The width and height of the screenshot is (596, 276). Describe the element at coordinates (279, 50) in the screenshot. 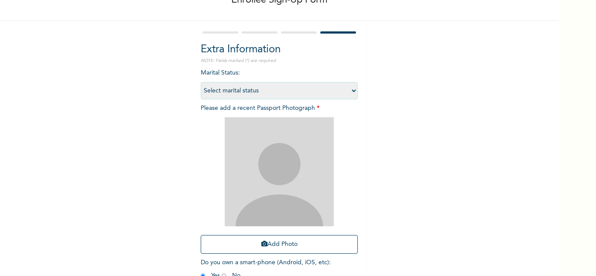

I see `h2: Extra Information` at that location.